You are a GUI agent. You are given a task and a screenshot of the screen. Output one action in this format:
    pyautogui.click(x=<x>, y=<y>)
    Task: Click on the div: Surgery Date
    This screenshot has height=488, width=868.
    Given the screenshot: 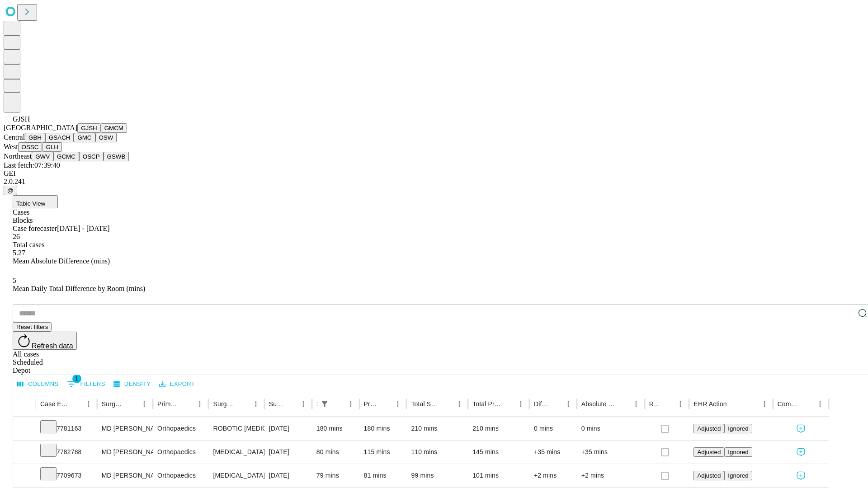 What is the action you would take?
    pyautogui.click(x=276, y=405)
    